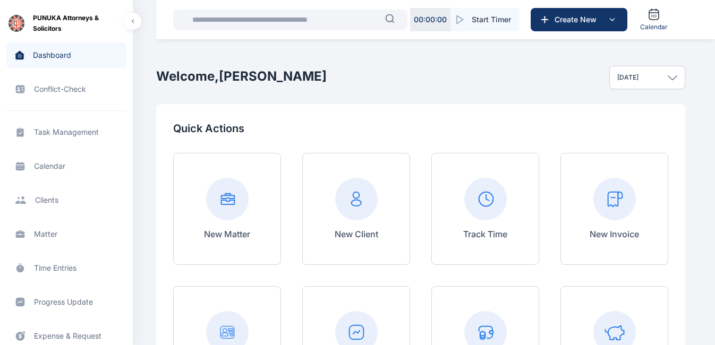 This screenshot has height=345, width=715. I want to click on a: conflict-check, so click(66, 89).